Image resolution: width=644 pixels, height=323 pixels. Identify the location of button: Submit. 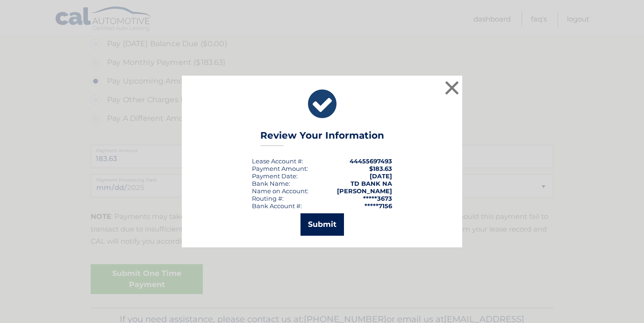
(322, 224).